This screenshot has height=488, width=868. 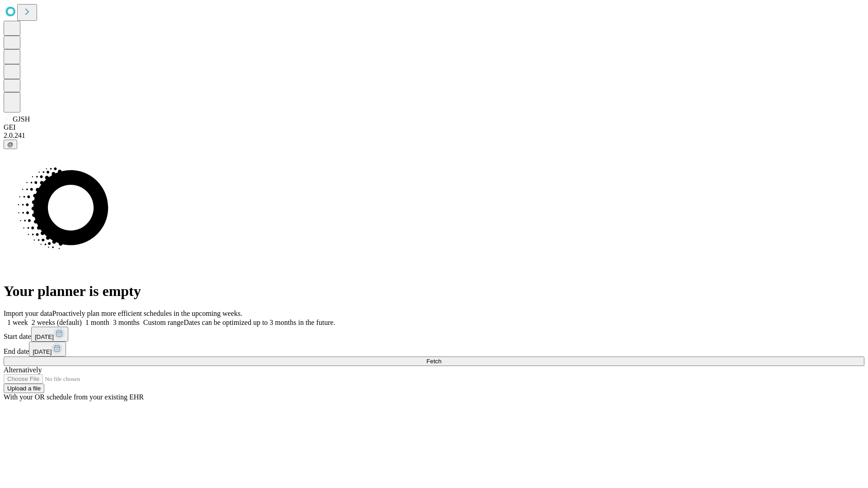 I want to click on span: GJSH, so click(x=21, y=119).